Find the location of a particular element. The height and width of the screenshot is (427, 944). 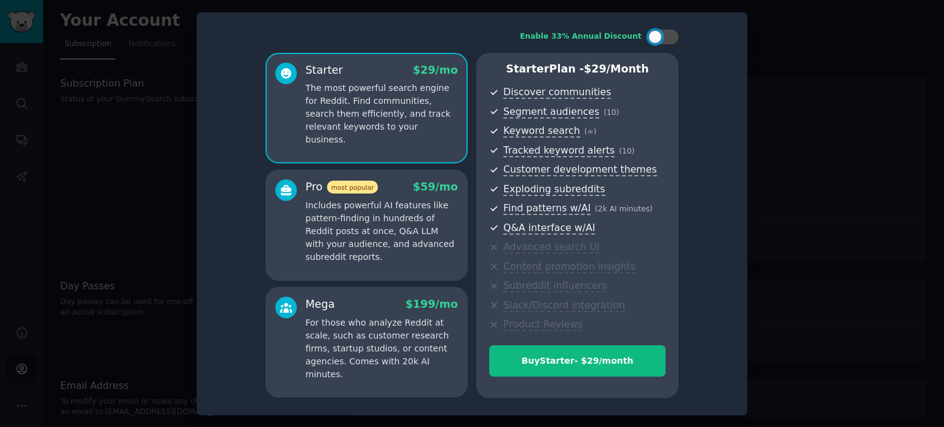

span: ( 2k AI minutes ) is located at coordinates (624, 209).